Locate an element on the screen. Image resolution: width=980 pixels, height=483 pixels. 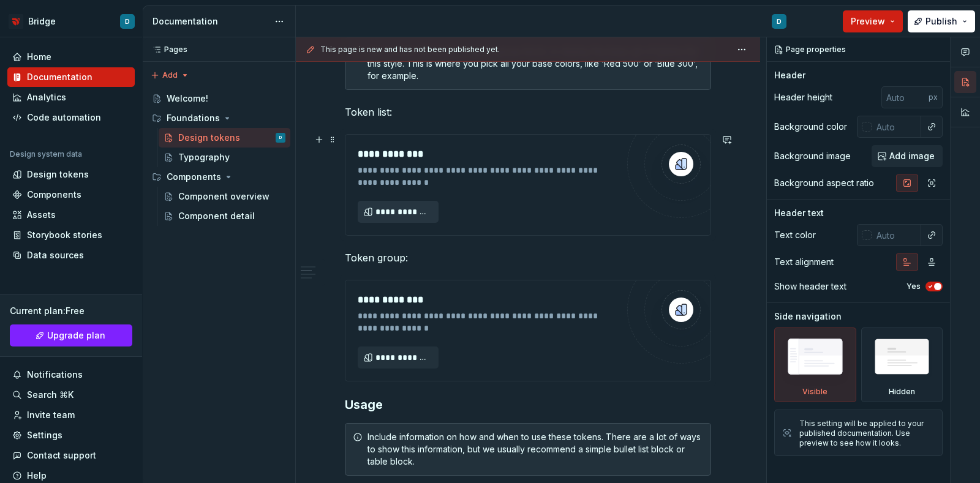
span: Publish is located at coordinates (941, 22).